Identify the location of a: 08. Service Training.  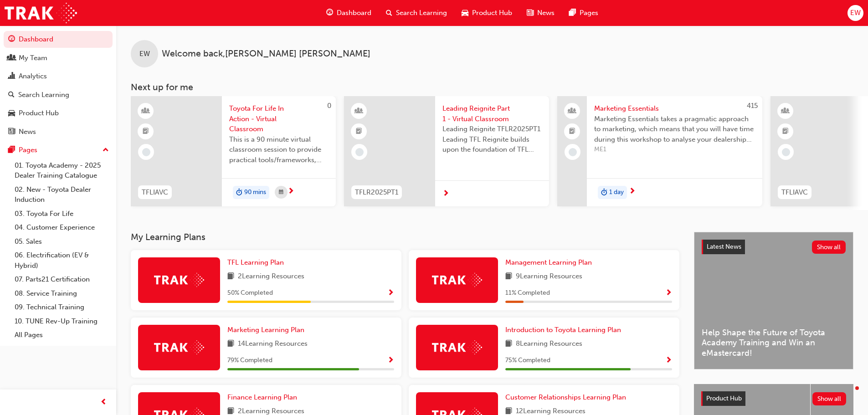
(62, 294).